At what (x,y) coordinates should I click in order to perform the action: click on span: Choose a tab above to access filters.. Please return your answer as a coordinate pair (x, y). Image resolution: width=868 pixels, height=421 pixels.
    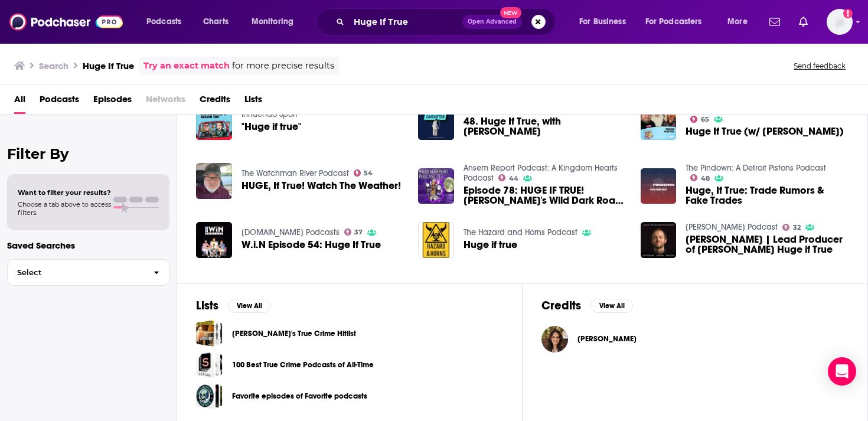
    Looking at the image, I should click on (64, 208).